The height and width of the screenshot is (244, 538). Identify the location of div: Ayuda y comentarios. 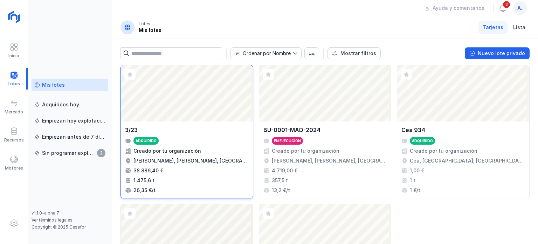
(459, 8).